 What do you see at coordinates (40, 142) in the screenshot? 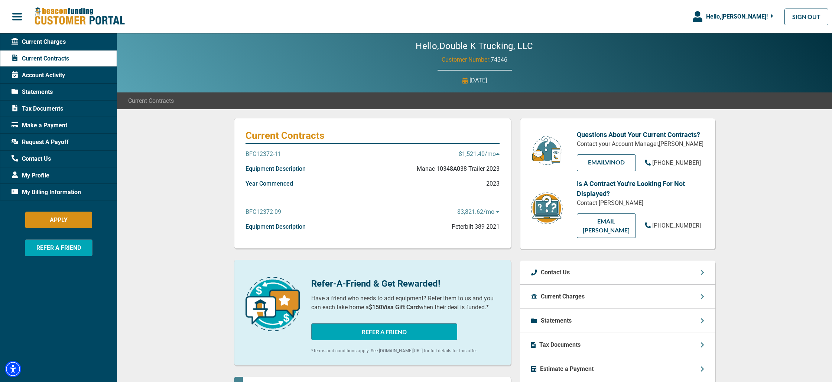
I see `span: Request A Payoff` at bounding box center [40, 142].